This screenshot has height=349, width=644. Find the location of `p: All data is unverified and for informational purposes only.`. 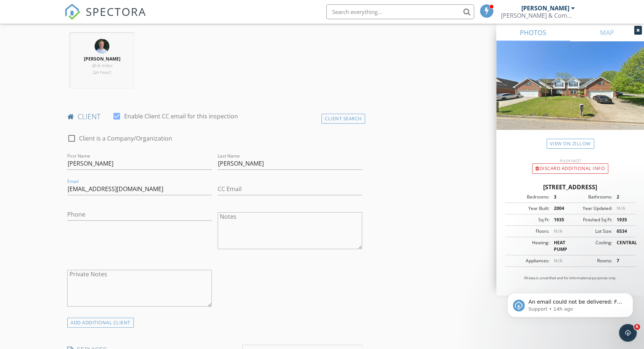

p: All data is unverified and for informational purposes only. is located at coordinates (570, 279).